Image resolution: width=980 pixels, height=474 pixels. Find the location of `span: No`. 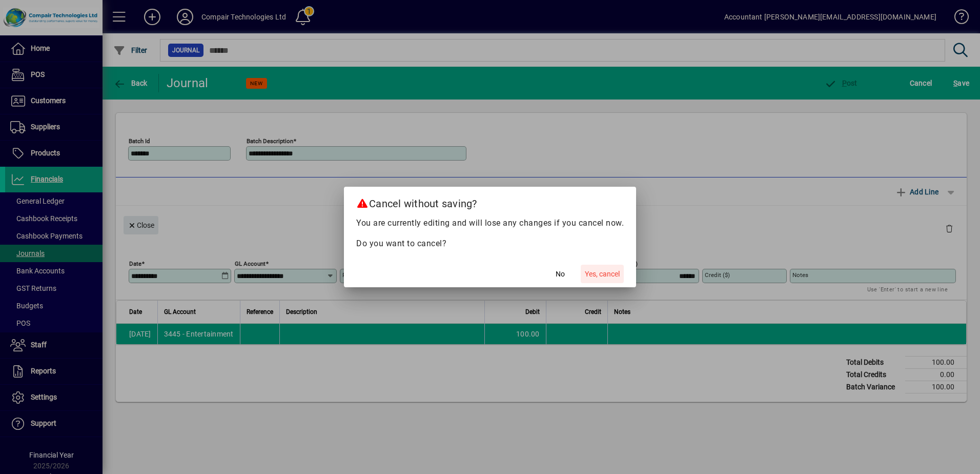

span: No is located at coordinates (560, 274).